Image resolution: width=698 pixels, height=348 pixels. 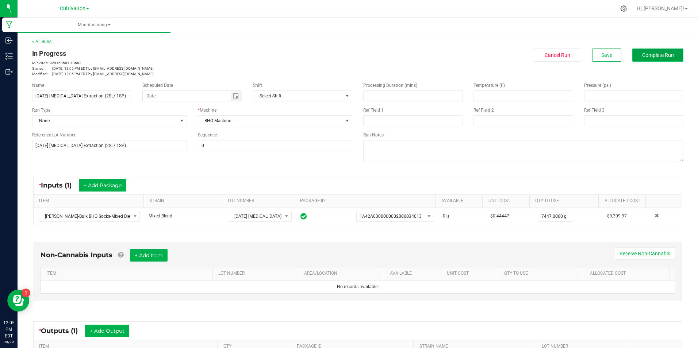 I want to click on a: STRAINSortable, so click(x=184, y=201).